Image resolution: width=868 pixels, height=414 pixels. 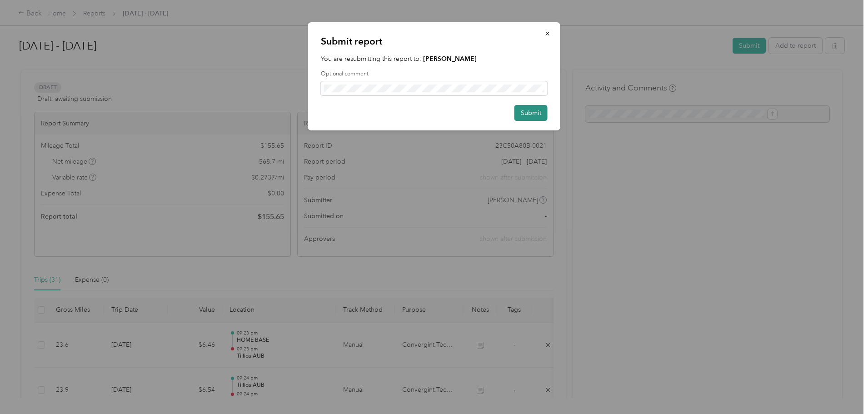 I want to click on p: Submit report, so click(x=434, y=41).